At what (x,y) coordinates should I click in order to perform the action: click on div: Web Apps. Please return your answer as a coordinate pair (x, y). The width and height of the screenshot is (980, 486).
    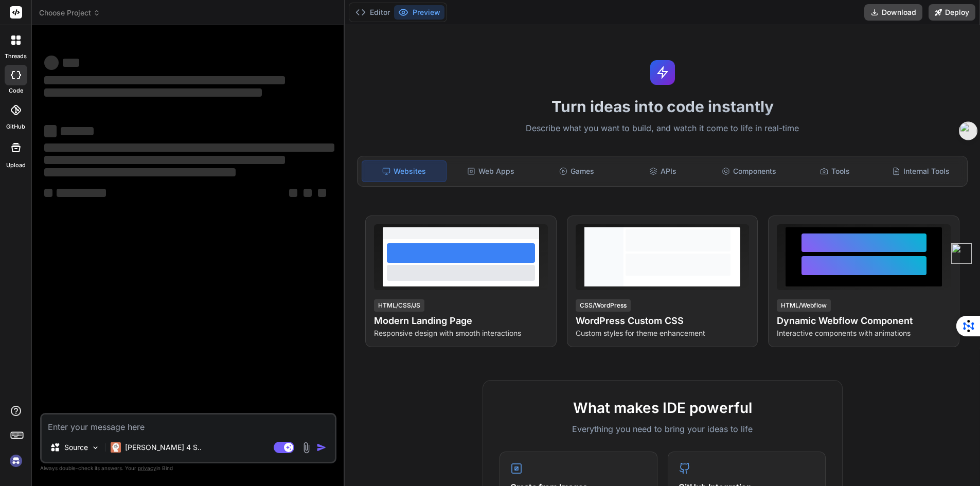
    Looking at the image, I should click on (491, 172).